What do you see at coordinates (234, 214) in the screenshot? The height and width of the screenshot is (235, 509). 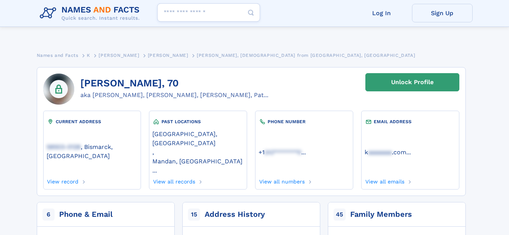 I see `div: Address History` at bounding box center [234, 214].